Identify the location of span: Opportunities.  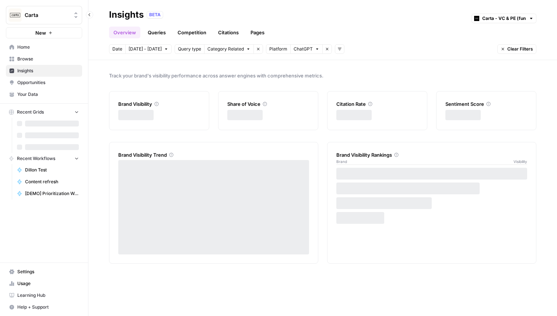
(48, 82).